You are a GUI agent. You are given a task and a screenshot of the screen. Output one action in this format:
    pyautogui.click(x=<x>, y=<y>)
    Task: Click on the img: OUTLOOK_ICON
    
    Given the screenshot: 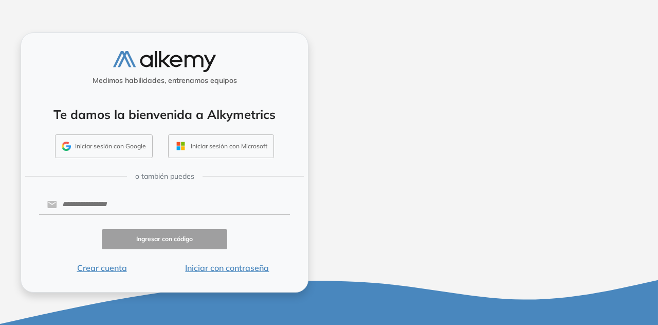 What is the action you would take?
    pyautogui.click(x=181, y=146)
    